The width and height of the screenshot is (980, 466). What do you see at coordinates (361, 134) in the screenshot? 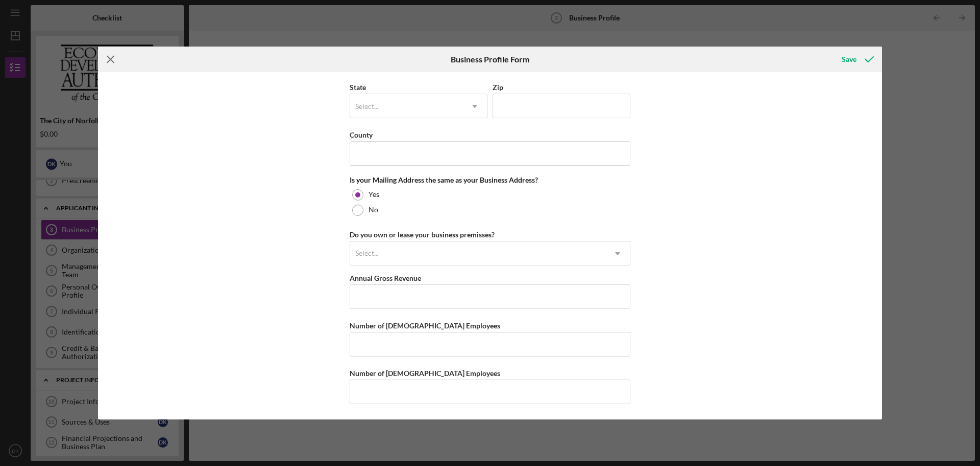
I see `label: County` at bounding box center [361, 134].